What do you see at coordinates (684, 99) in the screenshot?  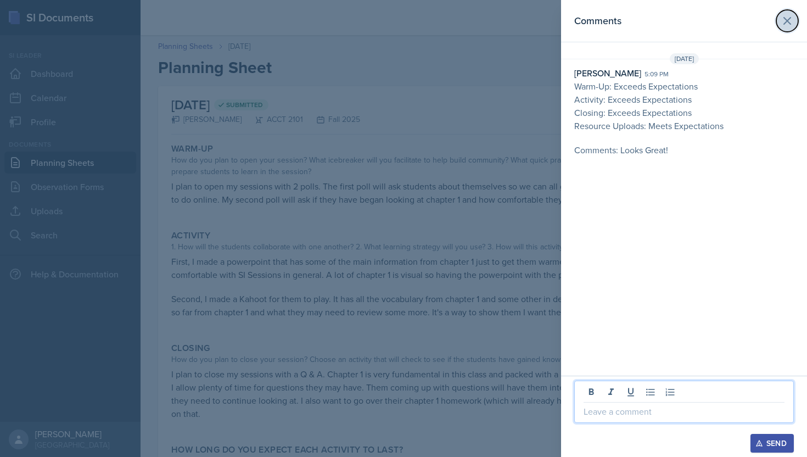 I see `p: Activity: Exceeds Expectations` at bounding box center [684, 99].